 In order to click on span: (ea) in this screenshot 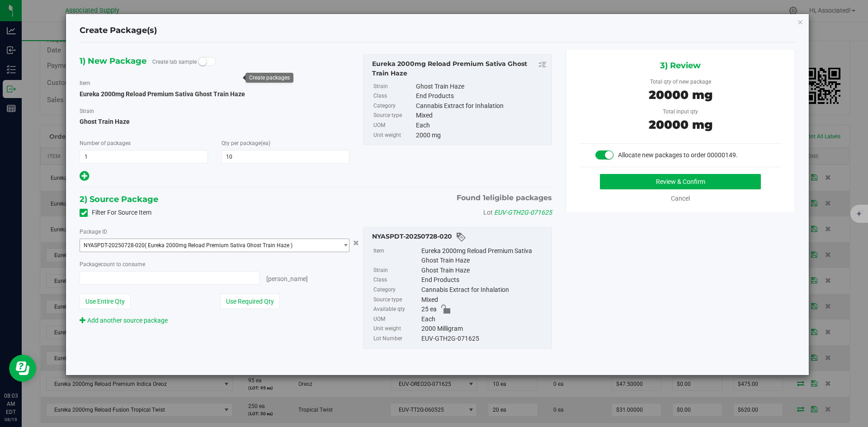, I will do `click(265, 143)`.